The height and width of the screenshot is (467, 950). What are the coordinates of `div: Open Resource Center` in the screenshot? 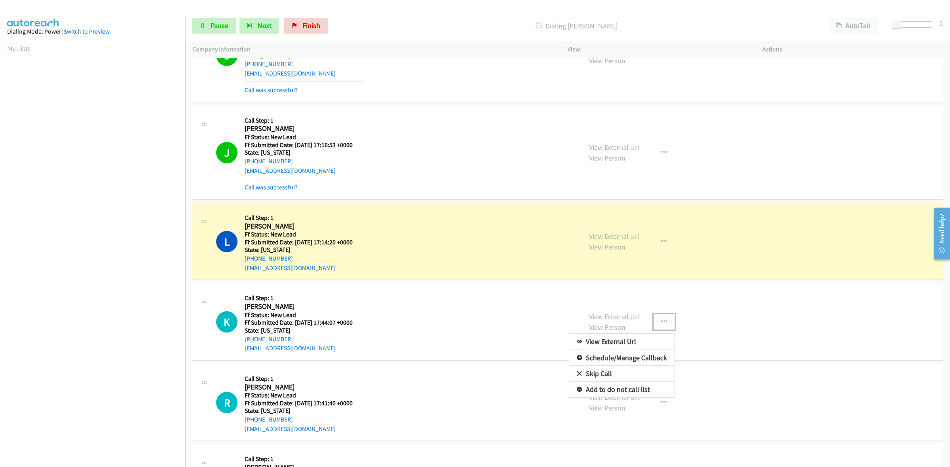 It's located at (15, 31).